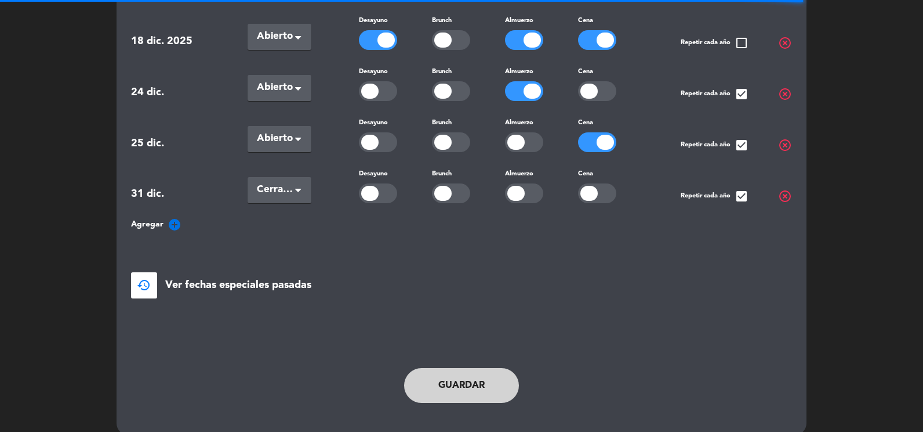 The width and height of the screenshot is (923, 432). I want to click on button: Guardar, so click(462, 385).